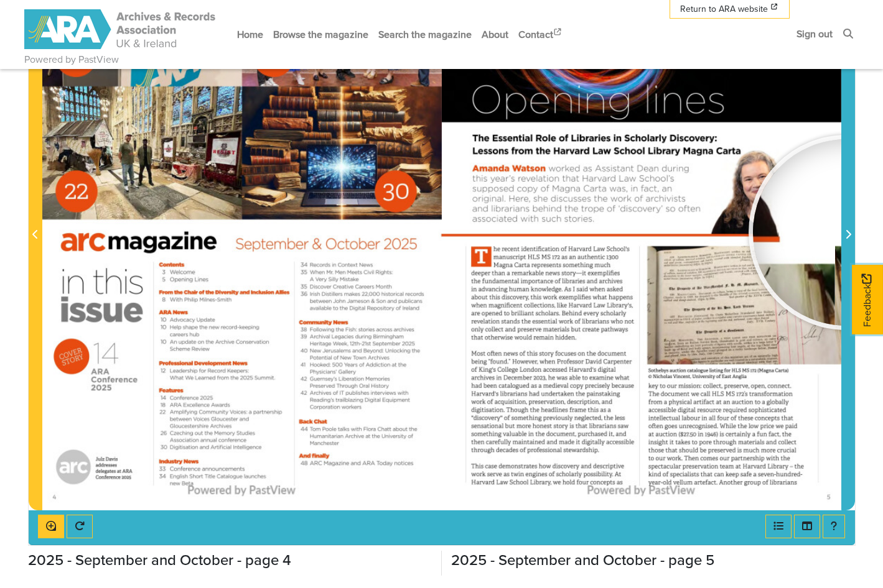 The image size is (883, 588). What do you see at coordinates (72, 60) in the screenshot?
I see `a: Powered by PastView` at bounding box center [72, 60].